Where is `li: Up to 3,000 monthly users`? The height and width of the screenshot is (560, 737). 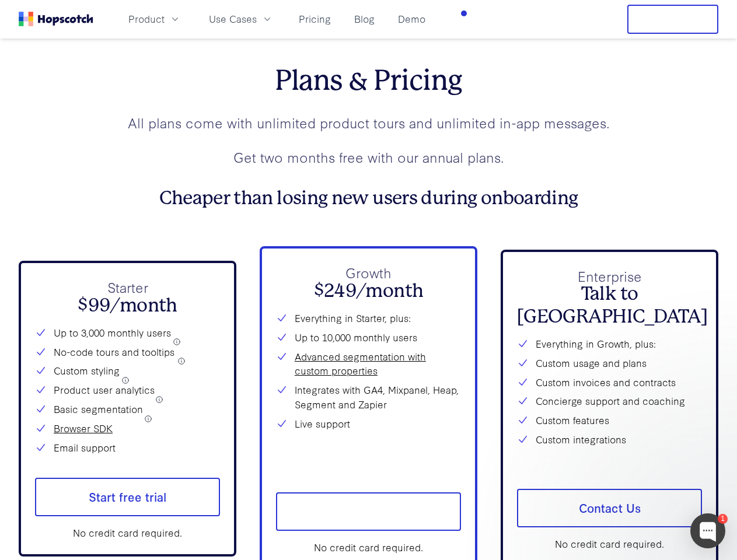
li: Up to 3,000 monthly users is located at coordinates (127, 333).